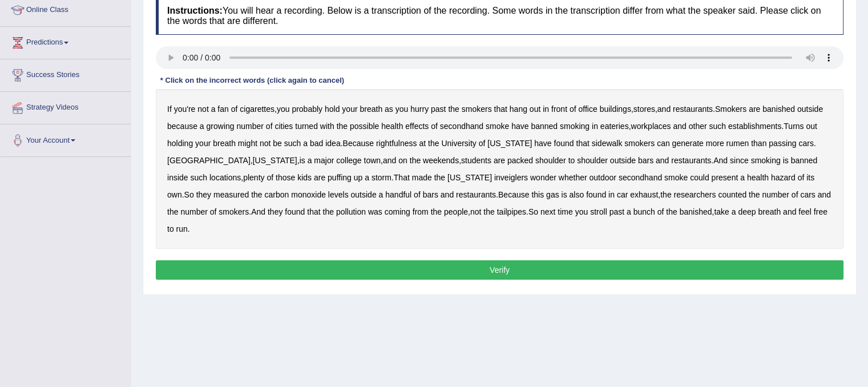  Describe the element at coordinates (537, 194) in the screenshot. I see `b: this` at that location.